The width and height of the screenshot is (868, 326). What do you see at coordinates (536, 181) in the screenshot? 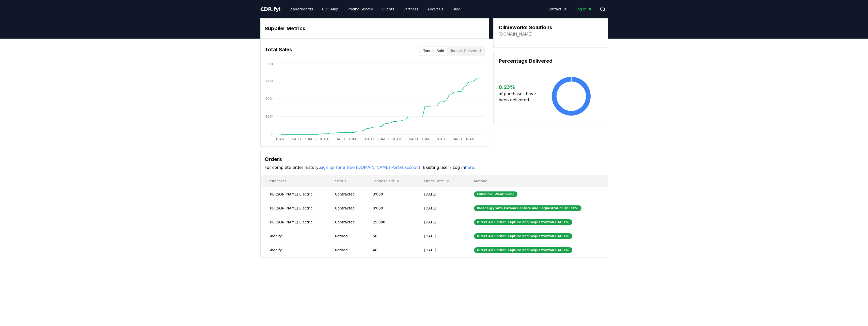
I see `p: Method` at bounding box center [536, 181].